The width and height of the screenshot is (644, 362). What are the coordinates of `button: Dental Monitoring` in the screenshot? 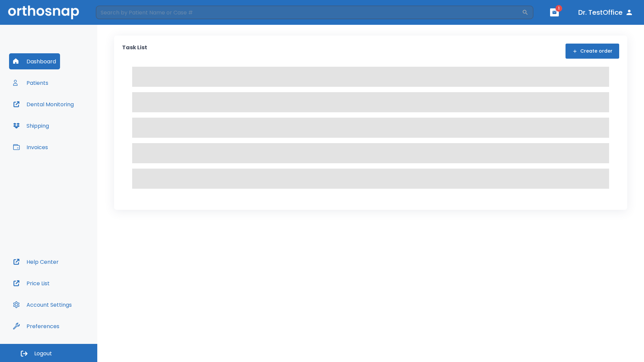 It's located at (43, 105).